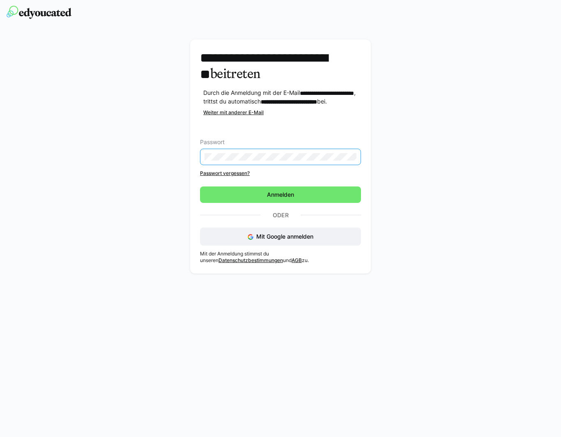  What do you see at coordinates (251, 260) in the screenshot?
I see `a: Datenschutzbestimmungen` at bounding box center [251, 260].